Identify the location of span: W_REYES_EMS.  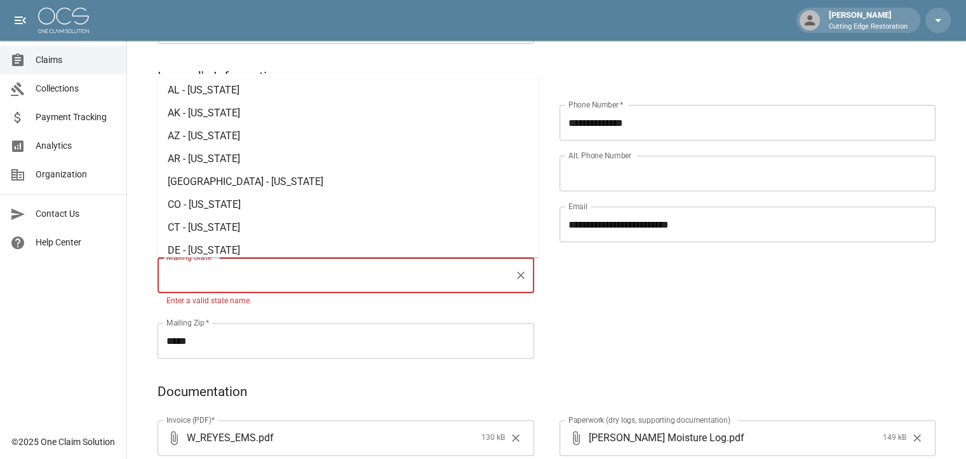
(221, 437).